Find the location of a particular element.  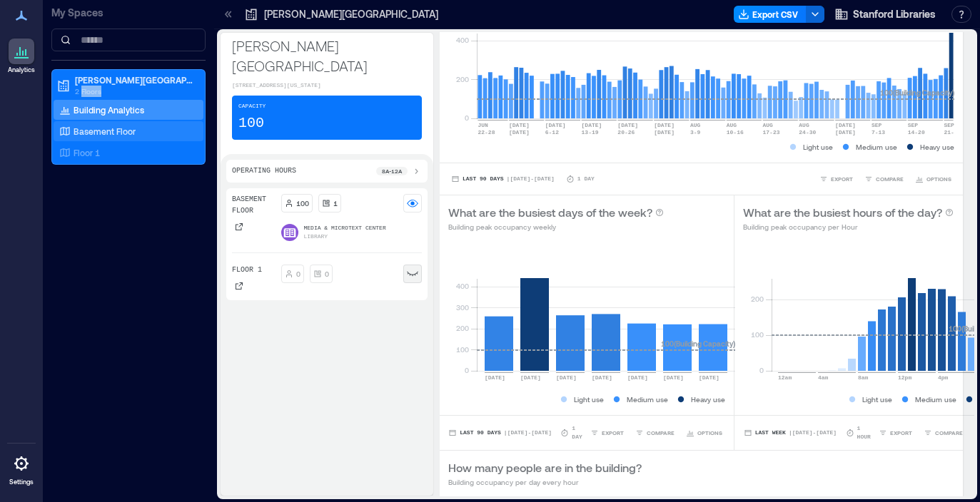

text: 12am is located at coordinates (785, 377).